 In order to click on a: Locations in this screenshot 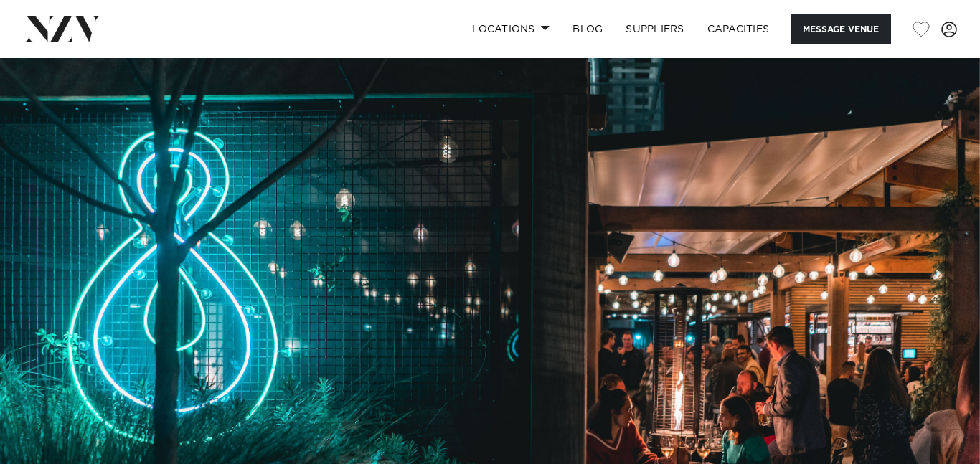, I will do `click(511, 29)`.